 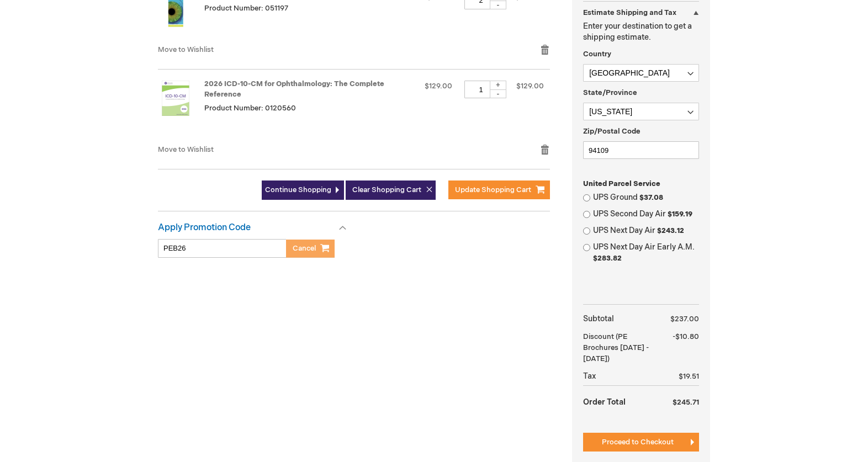 I want to click on label: UPS Next Day Air Early A.M., so click(x=646, y=253).